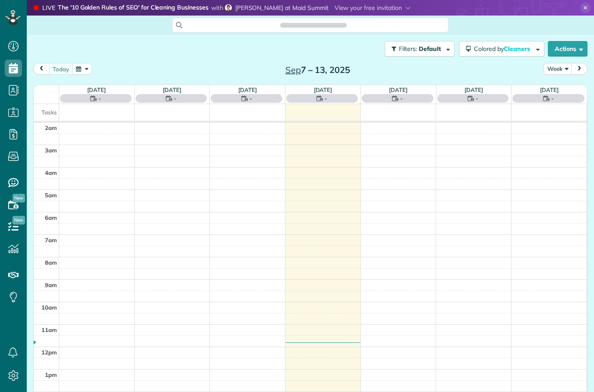 The width and height of the screenshot is (594, 392). What do you see at coordinates (51, 285) in the screenshot?
I see `span: 9am` at bounding box center [51, 285].